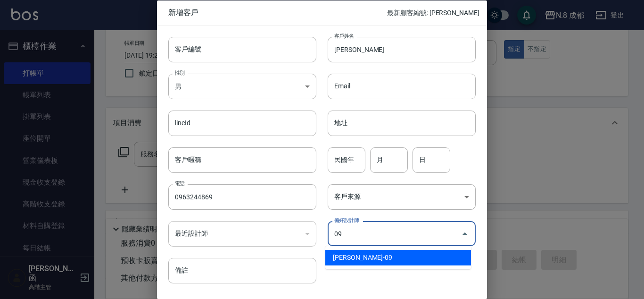 This screenshot has width=644, height=299. Describe the element at coordinates (179, 183) in the screenshot. I see `label: 電話` at that location.